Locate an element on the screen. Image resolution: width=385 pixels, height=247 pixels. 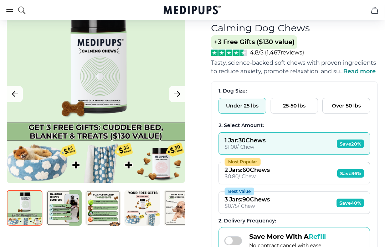
button: Most Popular2 Jars:60Chews$0.80/ ChewSave36% is located at coordinates (294, 173).